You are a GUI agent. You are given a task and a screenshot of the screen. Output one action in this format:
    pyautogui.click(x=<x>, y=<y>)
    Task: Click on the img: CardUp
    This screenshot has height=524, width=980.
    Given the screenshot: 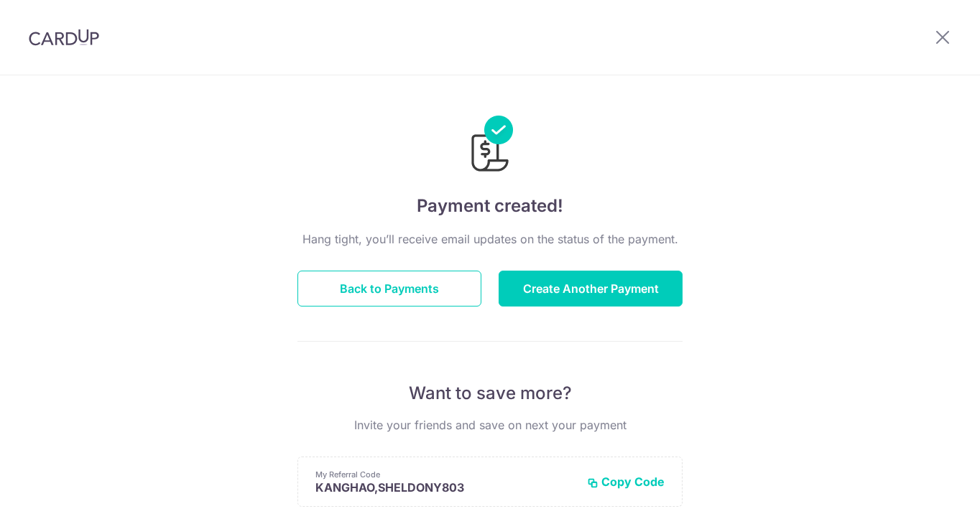 What is the action you would take?
    pyautogui.click(x=64, y=37)
    